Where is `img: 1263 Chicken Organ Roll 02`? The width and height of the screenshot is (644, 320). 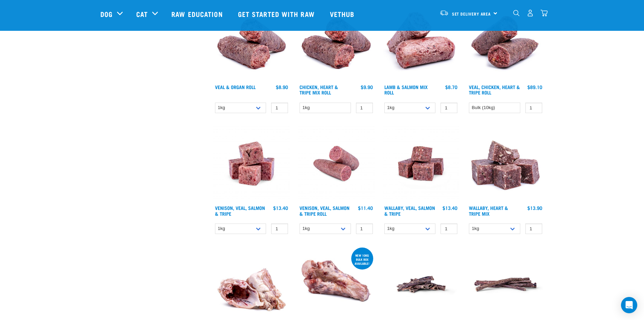 img: 1263 Chicken Organ Roll 02 is located at coordinates (505, 43).